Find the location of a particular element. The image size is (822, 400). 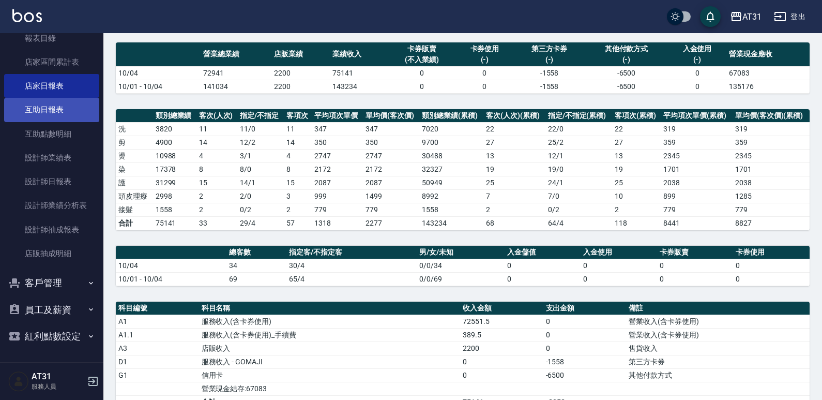

td: 32327 is located at coordinates (451, 169).